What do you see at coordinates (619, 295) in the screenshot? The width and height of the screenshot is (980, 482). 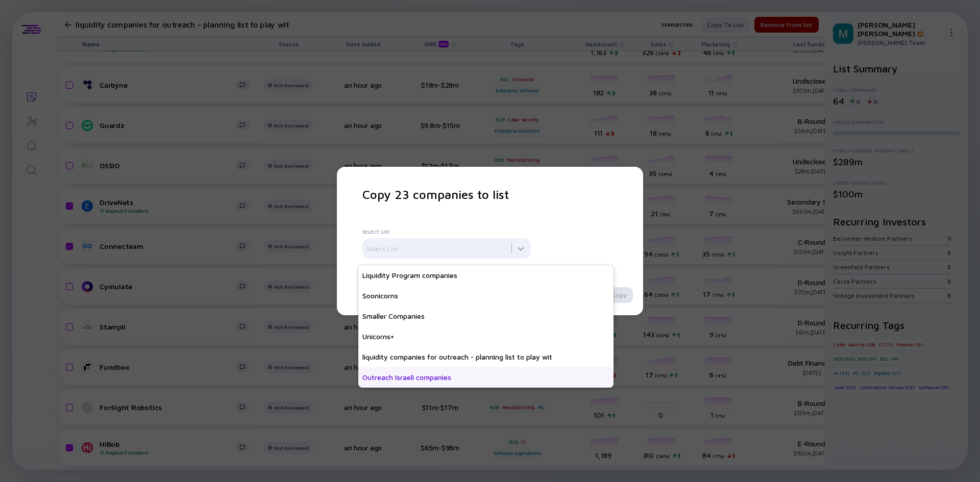 I see `button: Copy` at bounding box center [619, 295].